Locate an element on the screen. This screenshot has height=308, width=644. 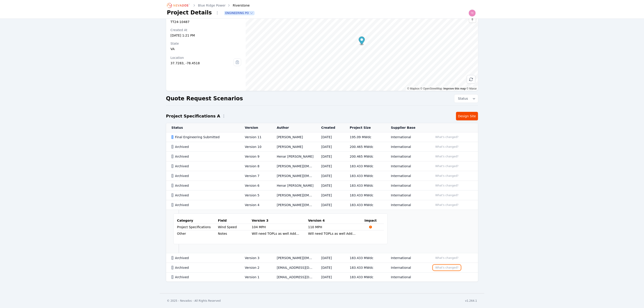
td: Version 3 is located at coordinates (255, 258).